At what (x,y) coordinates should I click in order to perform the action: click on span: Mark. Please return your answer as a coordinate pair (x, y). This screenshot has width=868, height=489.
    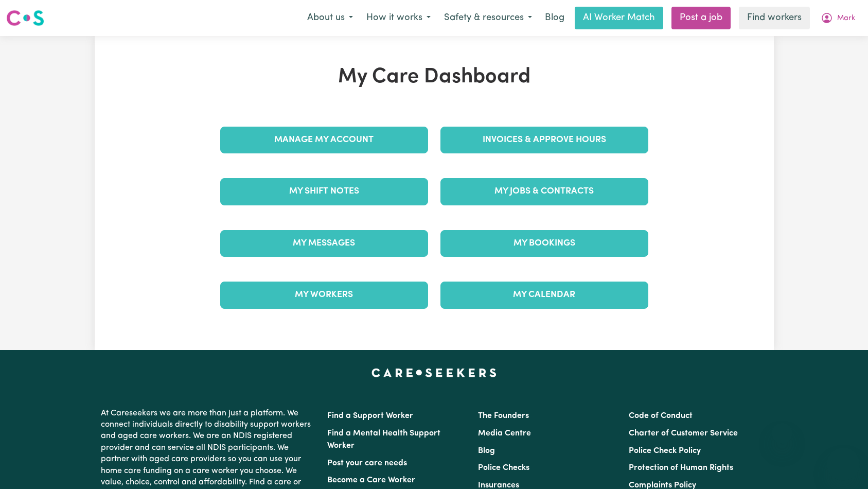
    Looking at the image, I should click on (846, 18).